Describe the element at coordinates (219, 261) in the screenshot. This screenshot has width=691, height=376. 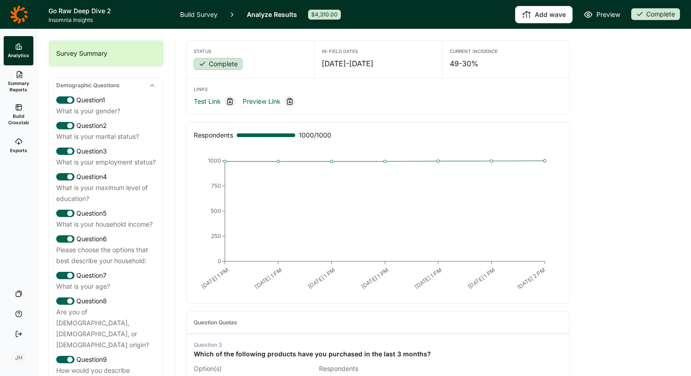
I see `tspan: 0` at that location.